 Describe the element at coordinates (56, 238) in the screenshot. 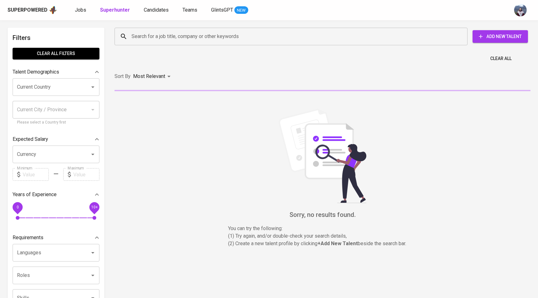

I see `div: Requirements` at that location.